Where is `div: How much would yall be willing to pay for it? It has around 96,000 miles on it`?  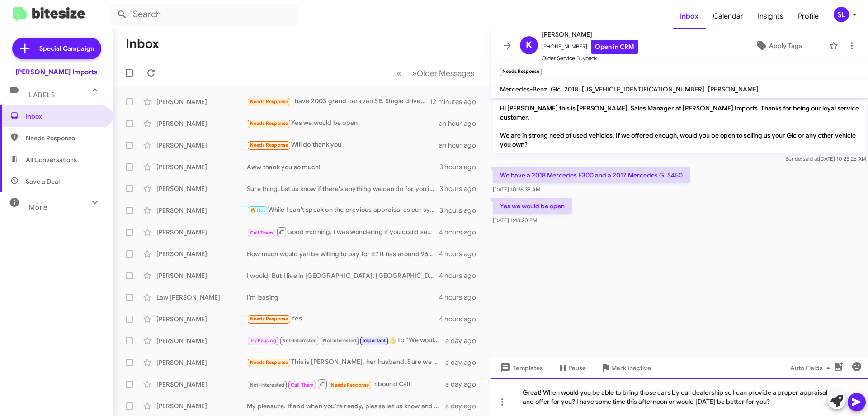 div: How much would yall be willing to pay for it? It has around 96,000 miles on it is located at coordinates (343, 254).